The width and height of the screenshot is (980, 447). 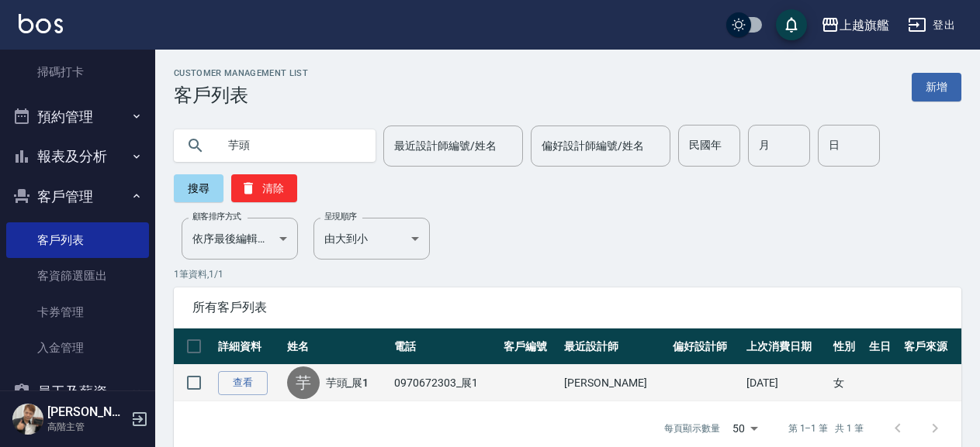 What do you see at coordinates (337, 347) in the screenshot?
I see `th: 姓名` at bounding box center [337, 347].